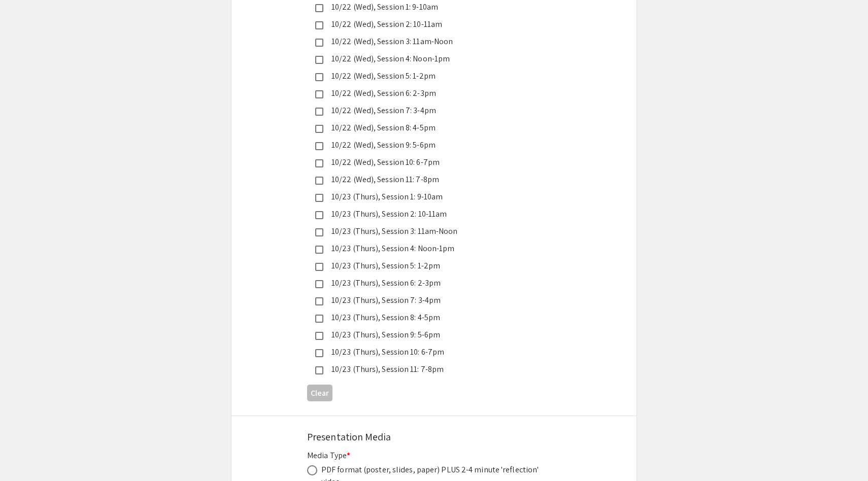 The width and height of the screenshot is (868, 481). What do you see at coordinates (430, 214) in the screenshot?
I see `div: 10/23 (Thurs), Session 2: 10-11am` at bounding box center [430, 214].